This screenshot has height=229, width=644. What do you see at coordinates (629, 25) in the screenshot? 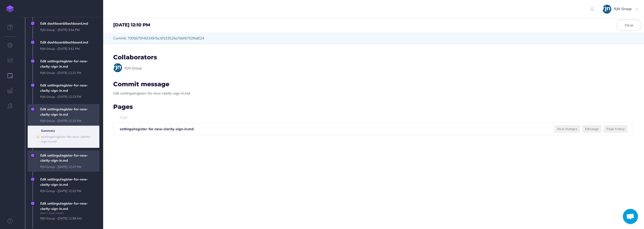
I see `button: Close` at bounding box center [629, 25].